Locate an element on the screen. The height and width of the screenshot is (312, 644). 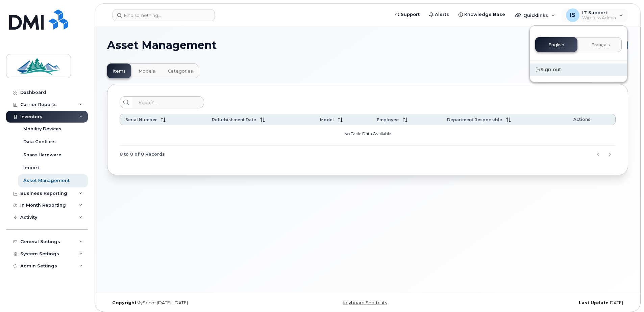
span: Employee is located at coordinates (388, 119).